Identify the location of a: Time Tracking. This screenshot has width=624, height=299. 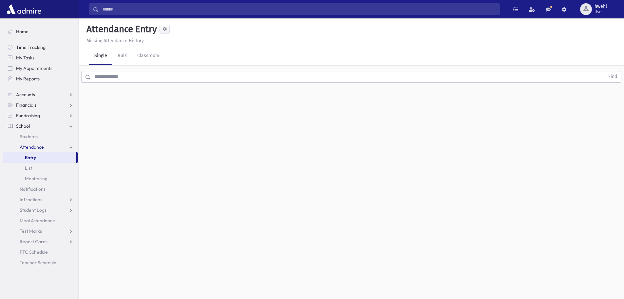
(40, 47).